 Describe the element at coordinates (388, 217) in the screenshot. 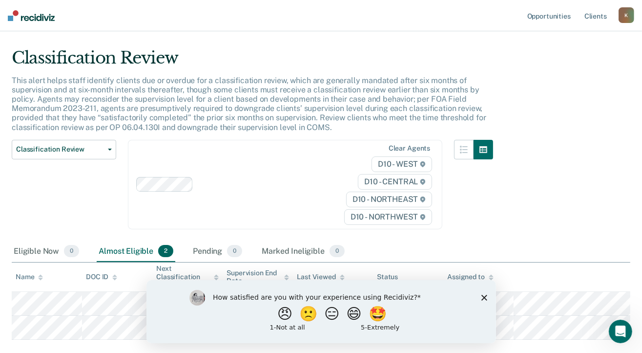

I see `span: D10 - NORTHWEST` at that location.